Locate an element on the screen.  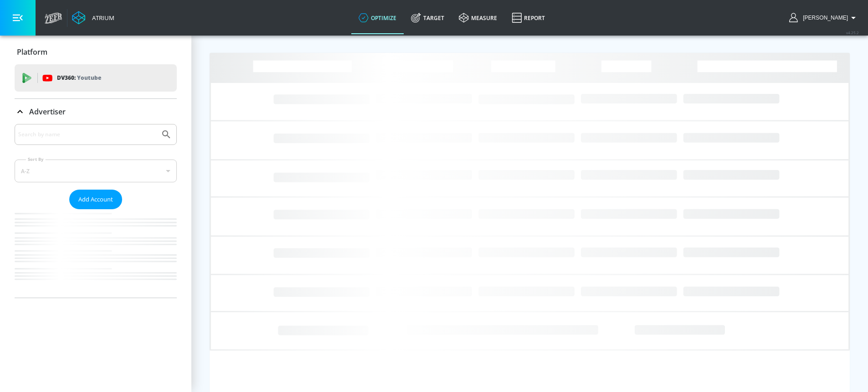
p: Advertiser is located at coordinates (47, 112).